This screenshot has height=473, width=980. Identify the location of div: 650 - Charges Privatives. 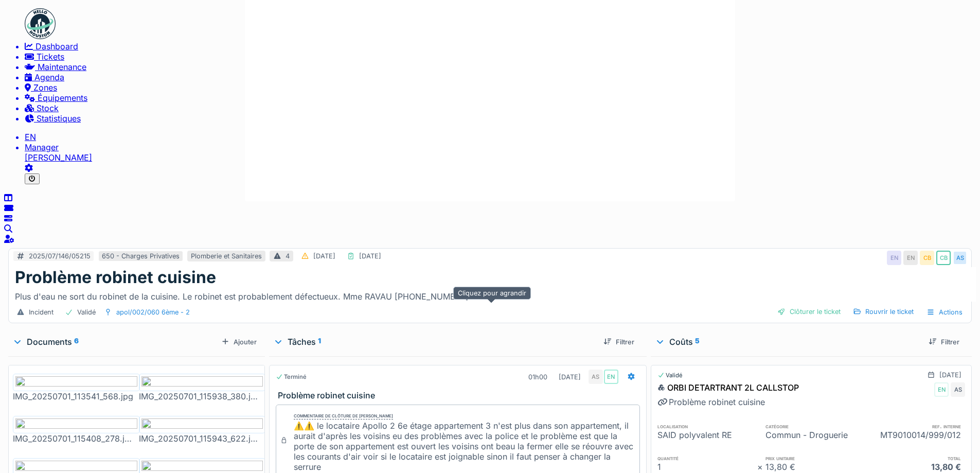
(141, 255).